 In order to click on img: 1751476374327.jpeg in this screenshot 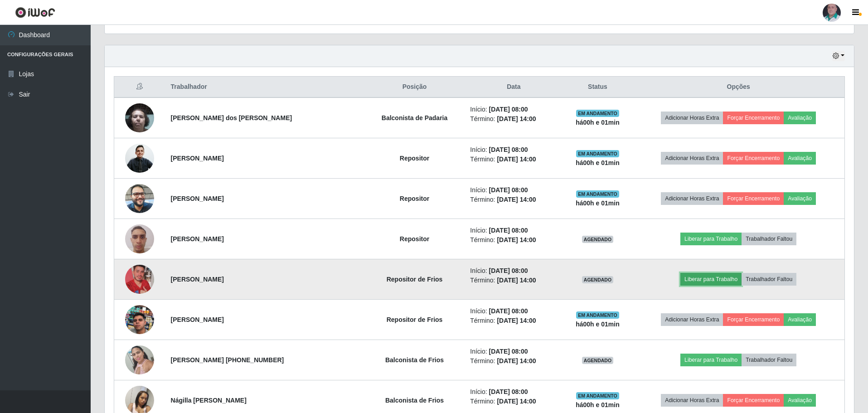, I will do `click(139, 239)`.